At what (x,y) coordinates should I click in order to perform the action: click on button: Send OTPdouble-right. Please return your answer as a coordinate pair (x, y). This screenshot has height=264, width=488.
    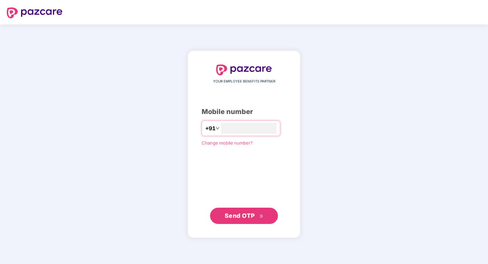
    Looking at the image, I should click on (244, 216).